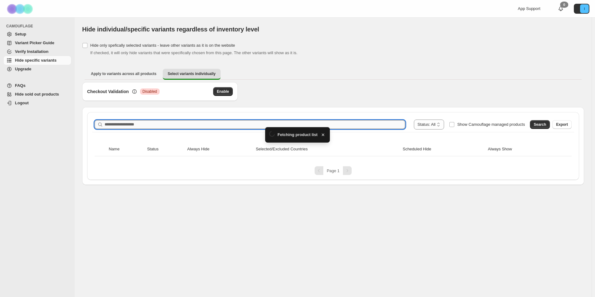 Image resolution: width=595 pixels, height=297 pixels. I want to click on nav: Pagination, so click(333, 171).